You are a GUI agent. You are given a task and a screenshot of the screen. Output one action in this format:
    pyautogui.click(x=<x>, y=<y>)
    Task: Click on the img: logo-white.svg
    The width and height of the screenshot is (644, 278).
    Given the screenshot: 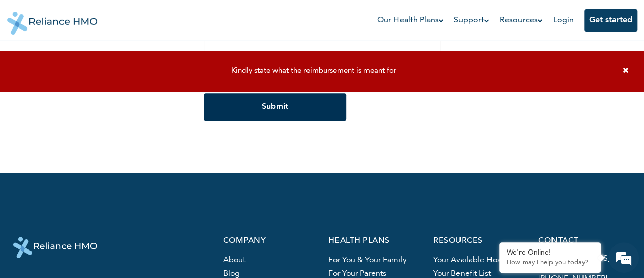 What is the action you would take?
    pyautogui.click(x=55, y=247)
    